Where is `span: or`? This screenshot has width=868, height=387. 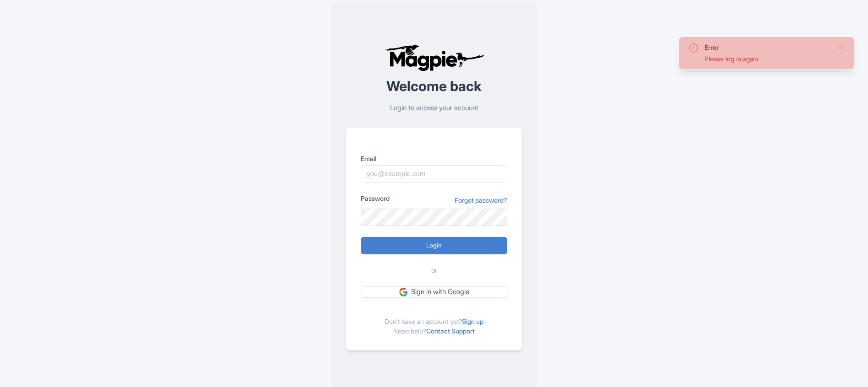 span: or is located at coordinates (434, 271).